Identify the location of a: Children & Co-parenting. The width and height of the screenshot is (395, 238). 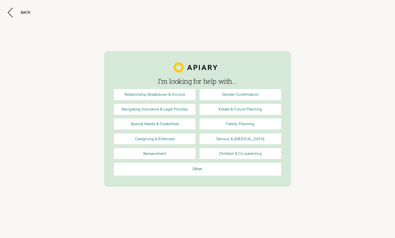
(240, 154).